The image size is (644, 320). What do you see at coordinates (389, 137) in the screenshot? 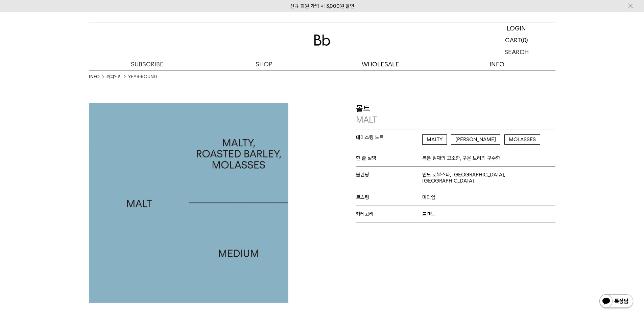
I see `span: 테이스팅 노트` at bounding box center [389, 137].